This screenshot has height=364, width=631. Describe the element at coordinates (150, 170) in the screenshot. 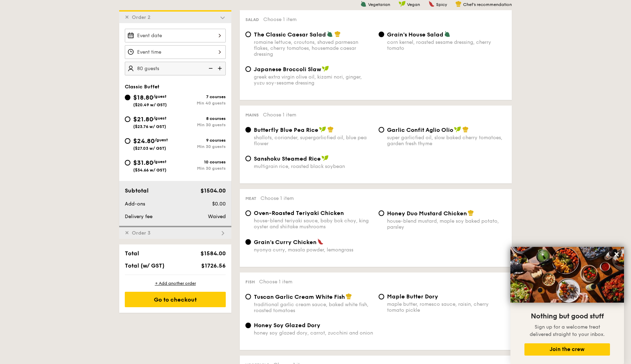

I see `span: ($34.66 w/ GST)` at that location.